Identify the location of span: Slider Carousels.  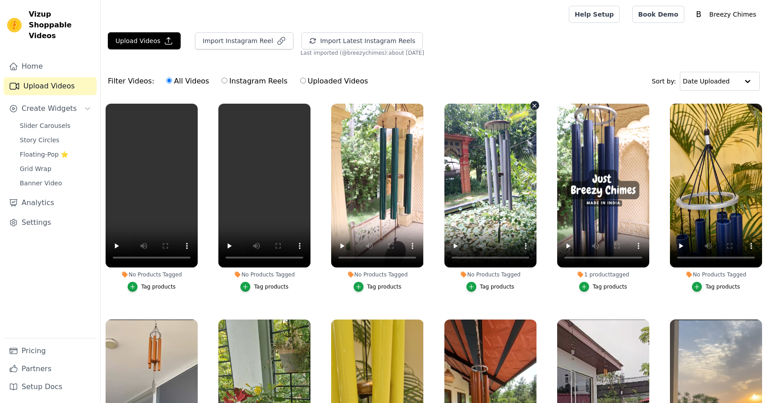
(45, 126).